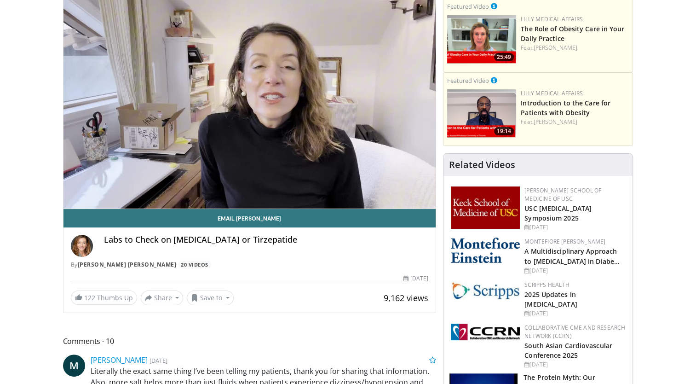 The height and width of the screenshot is (384, 696). Describe the element at coordinates (250, 264) in the screenshot. I see `div: By` at that location.